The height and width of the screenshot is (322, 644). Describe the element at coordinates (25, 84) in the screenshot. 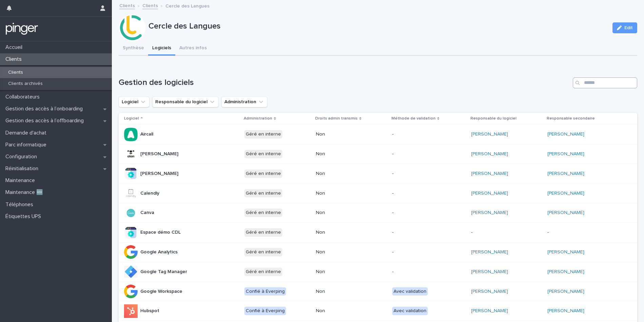

I see `p: Clients archivés` at that location.